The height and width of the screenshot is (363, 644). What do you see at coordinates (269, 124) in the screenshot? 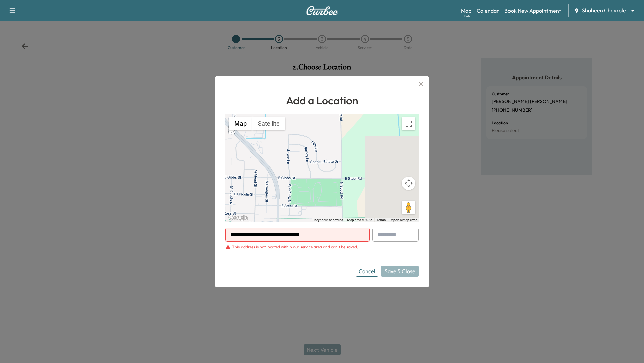
I see `button: Show satellite imagery` at bounding box center [269, 124].